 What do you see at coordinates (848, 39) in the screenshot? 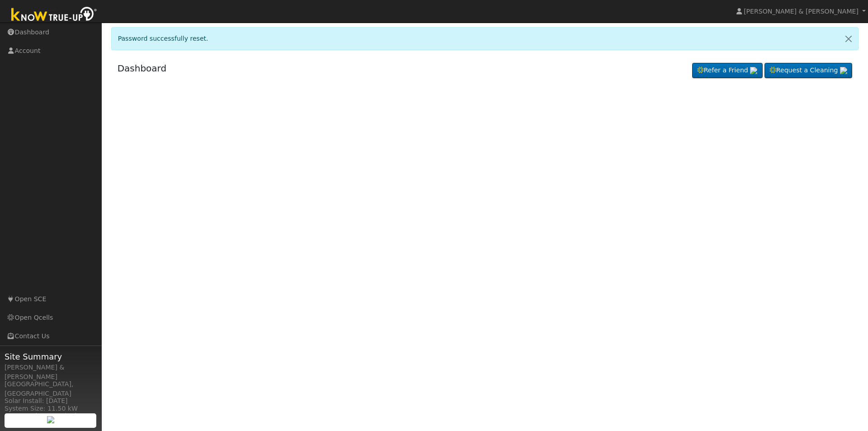
I see `a: Close` at bounding box center [848, 39].